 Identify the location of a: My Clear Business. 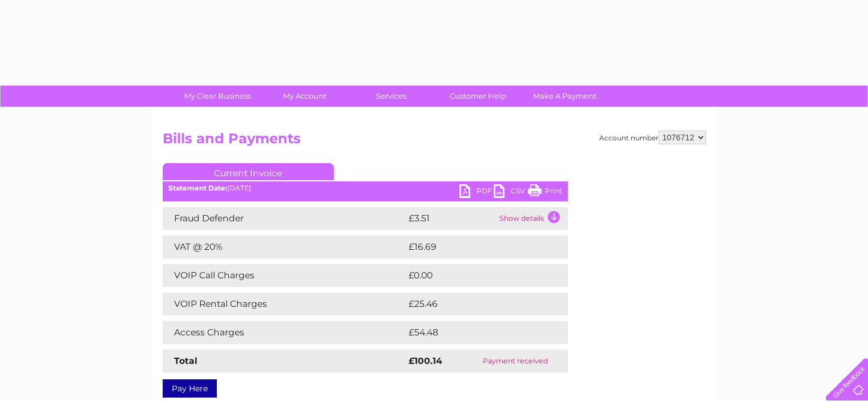
(217, 96).